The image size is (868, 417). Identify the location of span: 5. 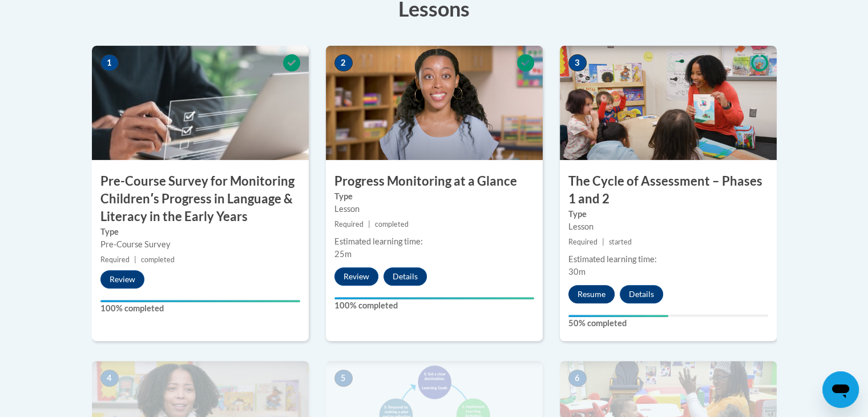
(344, 378).